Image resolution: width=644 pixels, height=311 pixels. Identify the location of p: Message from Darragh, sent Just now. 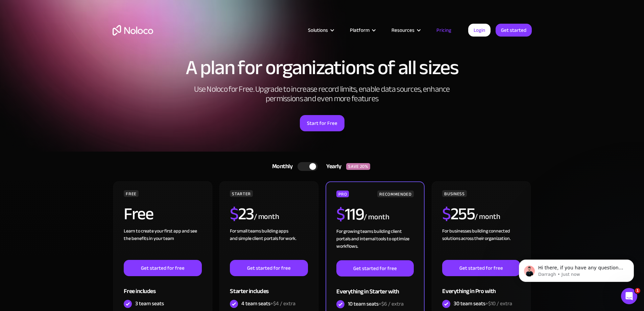
(73, 29).